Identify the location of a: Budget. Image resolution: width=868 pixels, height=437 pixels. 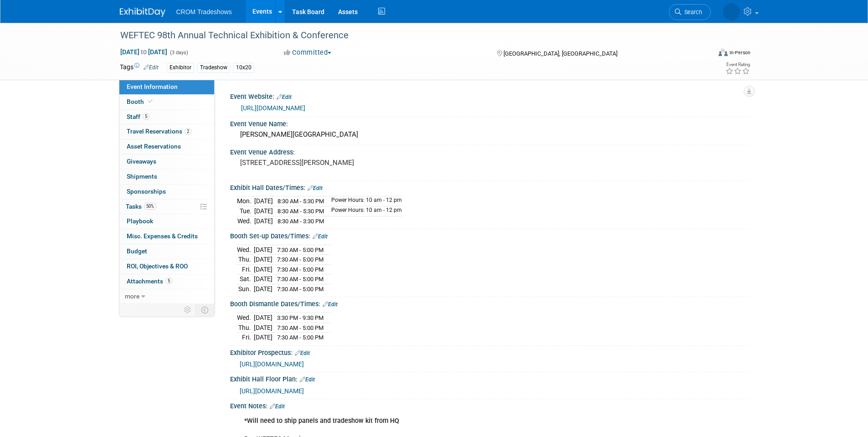
(166, 252).